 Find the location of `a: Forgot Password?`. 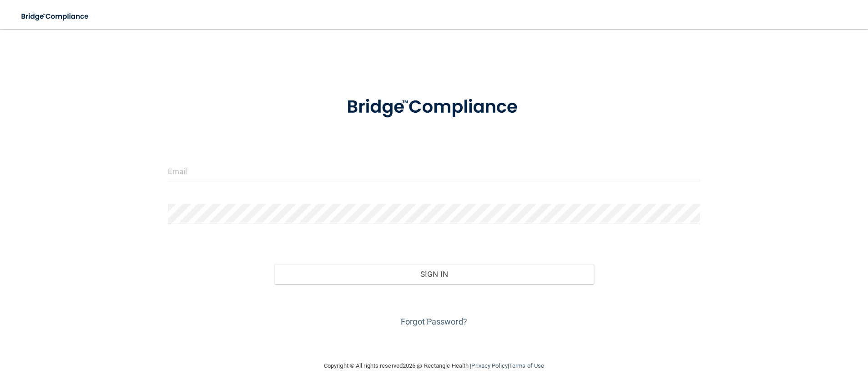

a: Forgot Password? is located at coordinates (434, 321).